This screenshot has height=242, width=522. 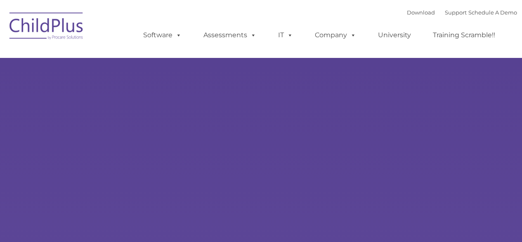 I want to click on a: Support, so click(x=456, y=12).